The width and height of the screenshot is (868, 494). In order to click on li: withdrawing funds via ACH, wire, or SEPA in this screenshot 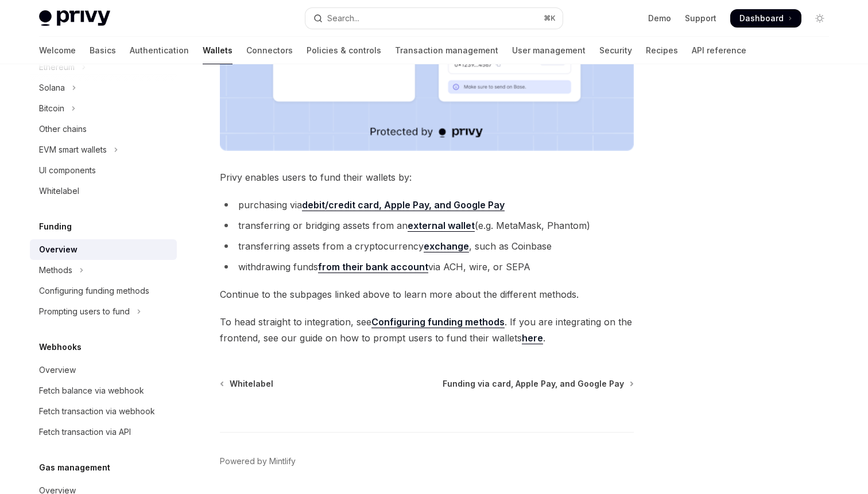, I will do `click(426, 267)`.